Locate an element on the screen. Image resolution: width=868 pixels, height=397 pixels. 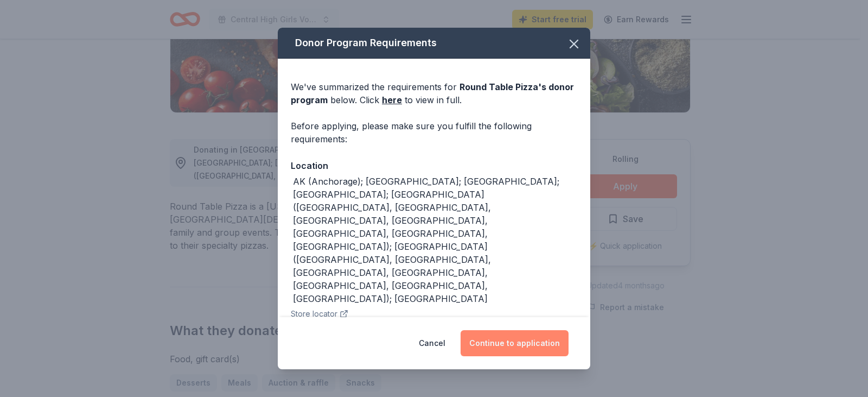
div: We've summarized the requirements for below. Click to view in full. is located at coordinates (434, 93).